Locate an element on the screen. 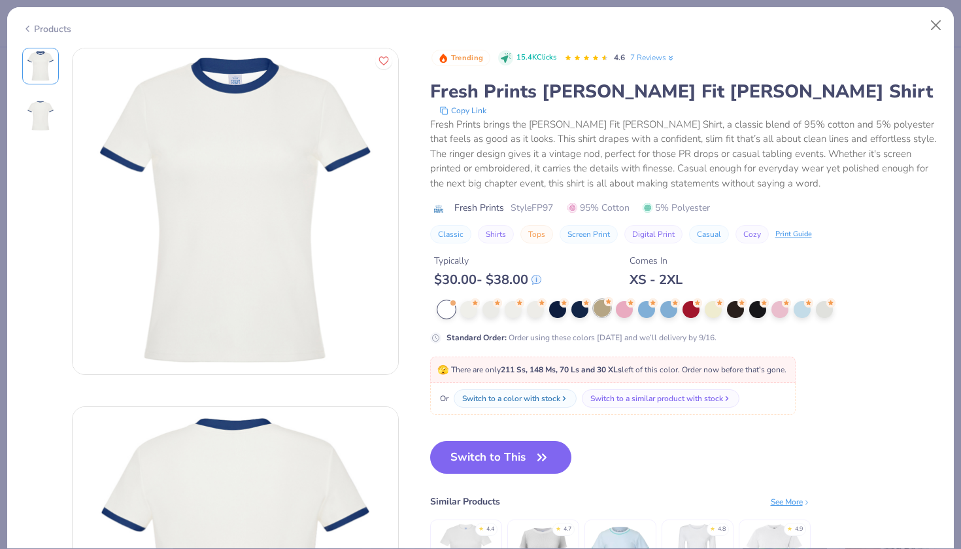 The width and height of the screenshot is (961, 549). img: Back is located at coordinates (41, 116).